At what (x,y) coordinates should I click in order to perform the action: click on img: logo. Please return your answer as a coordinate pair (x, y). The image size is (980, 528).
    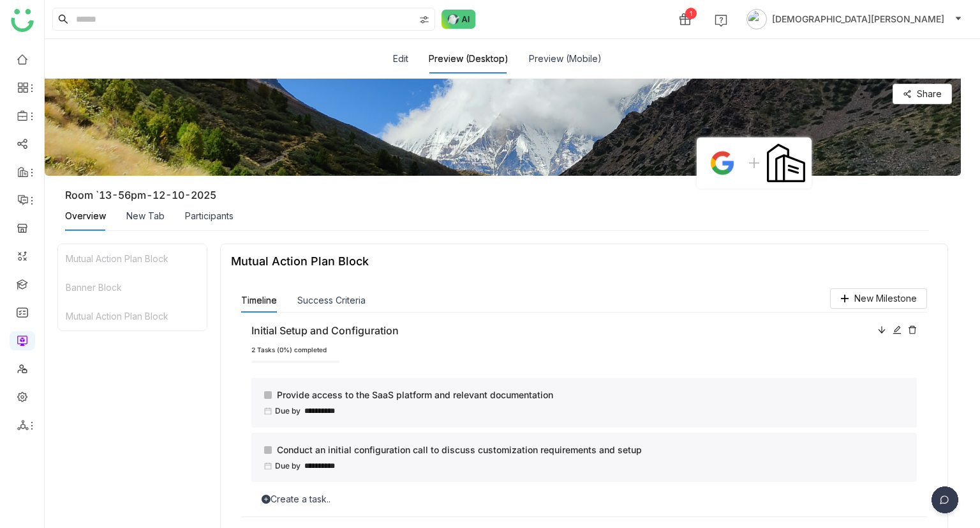
    Looking at the image, I should click on (22, 20).